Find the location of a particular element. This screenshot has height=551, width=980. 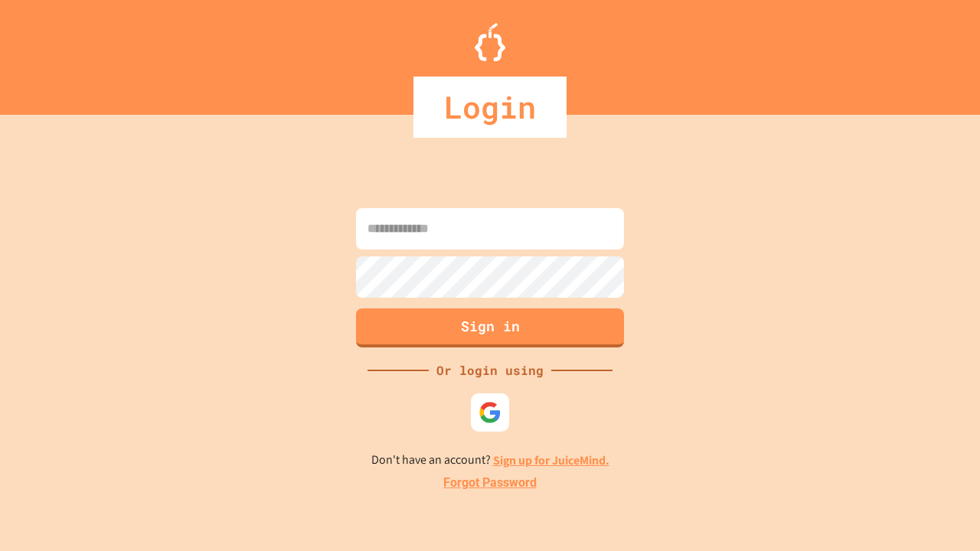

a: Sign up for JuiceMind. is located at coordinates (551, 460).